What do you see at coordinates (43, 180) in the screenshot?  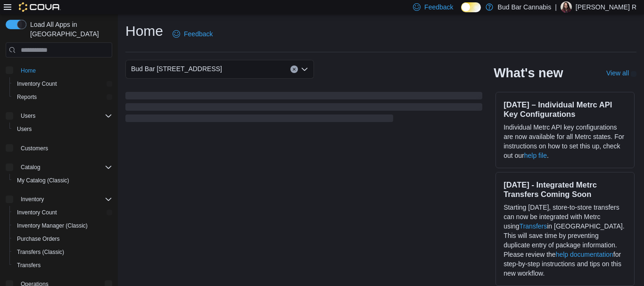 I see `a: My Catalog (Classic)` at bounding box center [43, 180].